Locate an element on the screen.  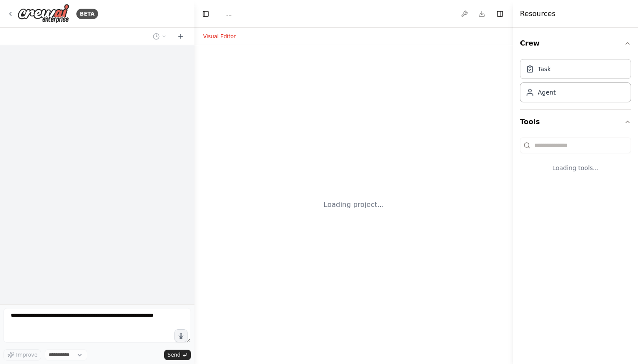
div: Task is located at coordinates (544, 69).